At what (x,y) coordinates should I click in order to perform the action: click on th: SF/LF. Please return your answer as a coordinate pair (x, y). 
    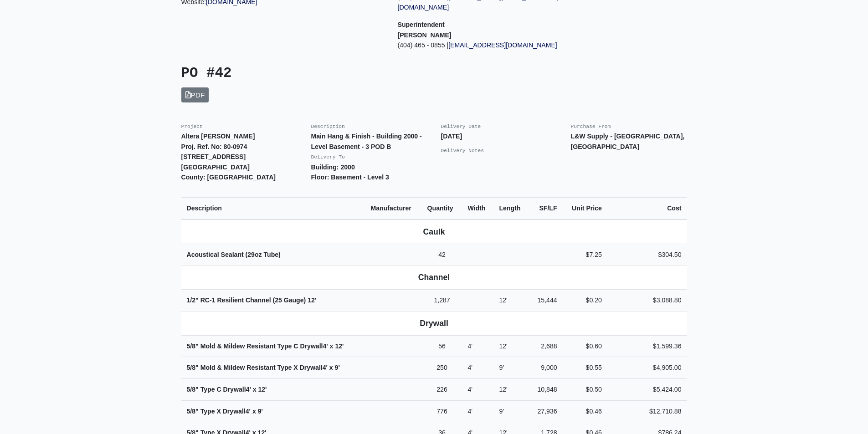
    Looking at the image, I should click on (545, 208).